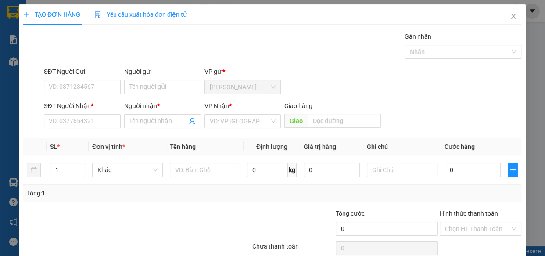  I want to click on span: Khác, so click(128, 170).